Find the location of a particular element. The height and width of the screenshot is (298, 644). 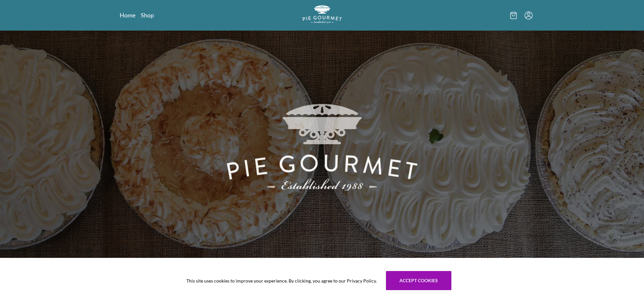

button: Accept cookies is located at coordinates (418, 281).